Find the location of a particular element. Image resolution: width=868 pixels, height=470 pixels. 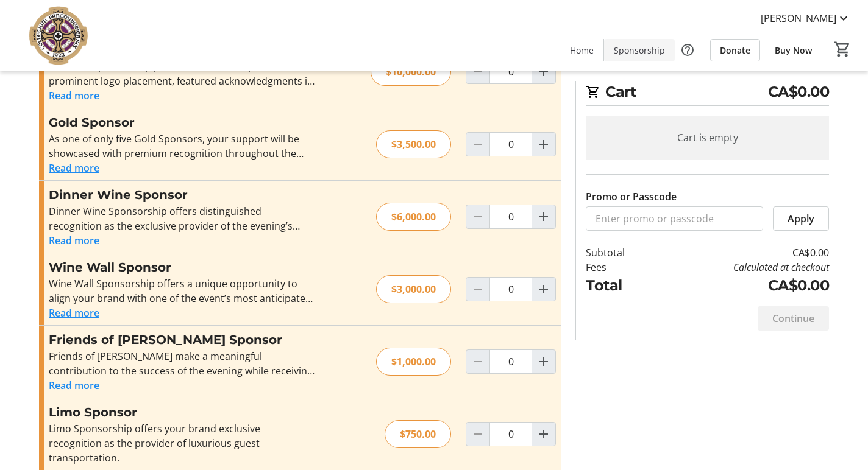

div: $10,000.00 is located at coordinates (411, 72).